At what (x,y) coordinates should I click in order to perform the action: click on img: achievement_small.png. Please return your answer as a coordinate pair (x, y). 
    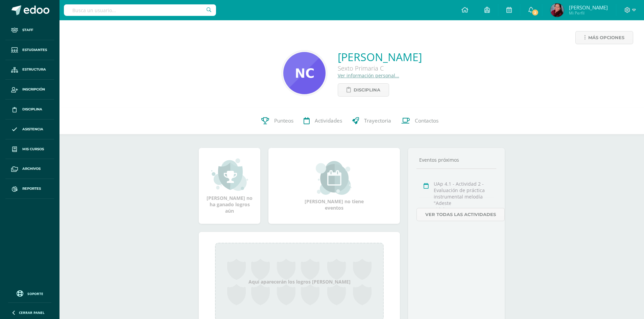
    Looking at the image, I should click on (230, 175).